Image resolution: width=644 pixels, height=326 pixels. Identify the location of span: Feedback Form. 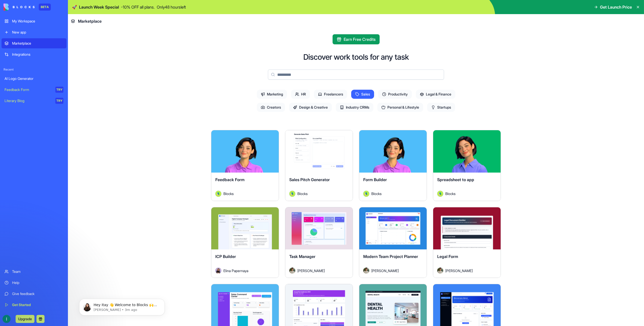
(230, 180).